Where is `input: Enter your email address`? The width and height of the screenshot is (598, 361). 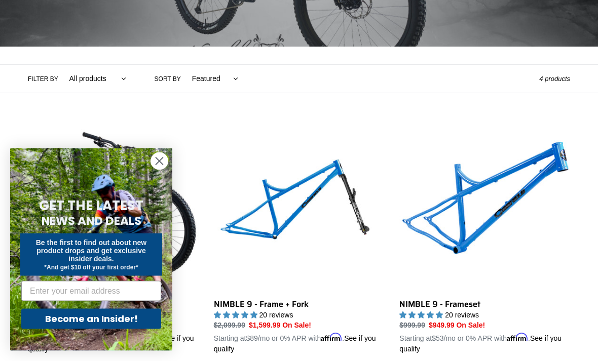
input: Enter your email address is located at coordinates (91, 291).